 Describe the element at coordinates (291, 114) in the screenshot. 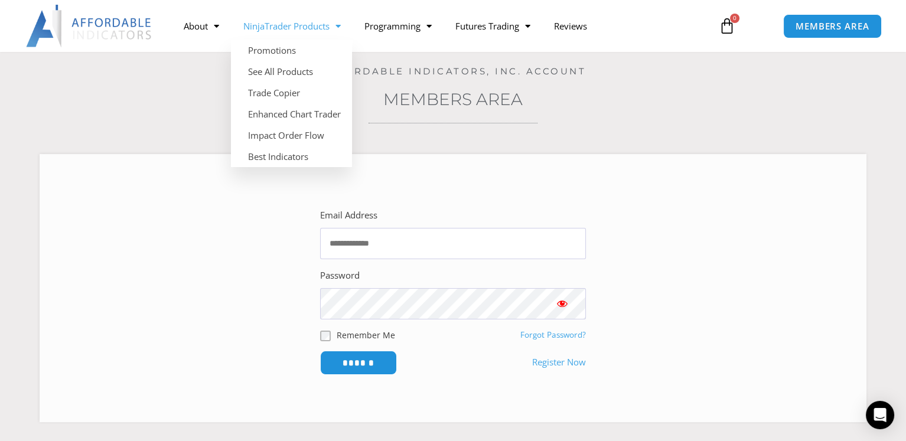

I see `a: Enhanced Chart Trader` at that location.